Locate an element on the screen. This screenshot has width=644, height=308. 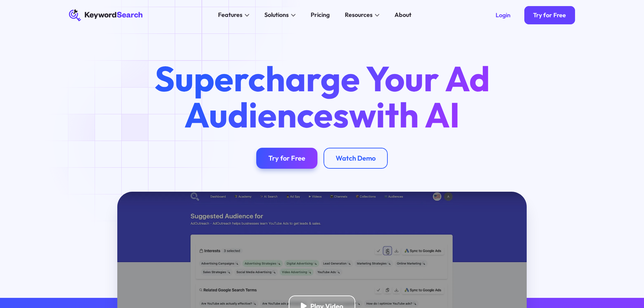
div: About is located at coordinates (403, 15).